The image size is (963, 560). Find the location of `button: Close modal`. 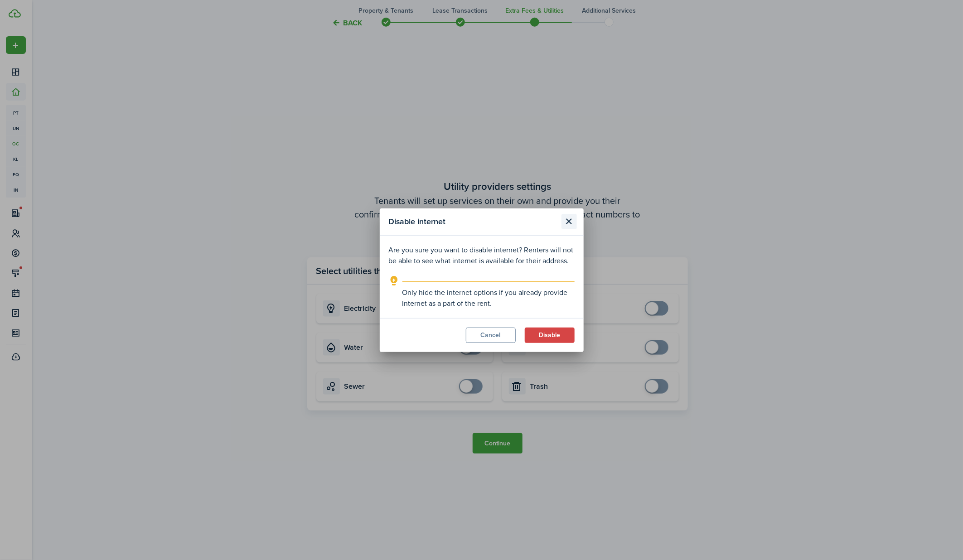

button: Close modal is located at coordinates (570, 221).